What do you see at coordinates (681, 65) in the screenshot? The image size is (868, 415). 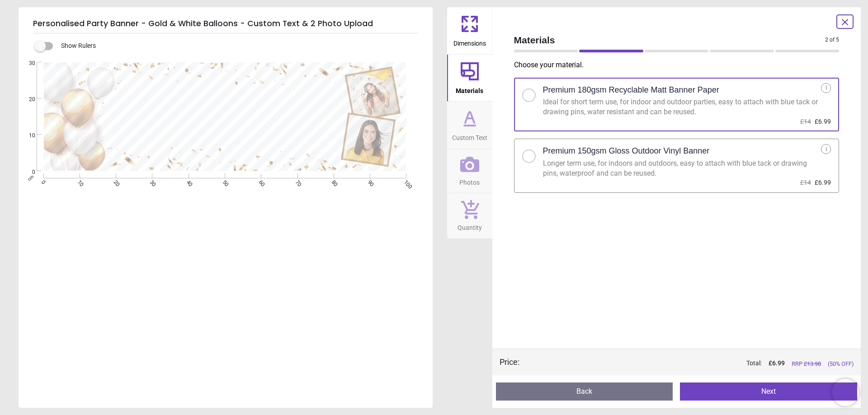 I see `p: Choose your material .` at bounding box center [681, 65].